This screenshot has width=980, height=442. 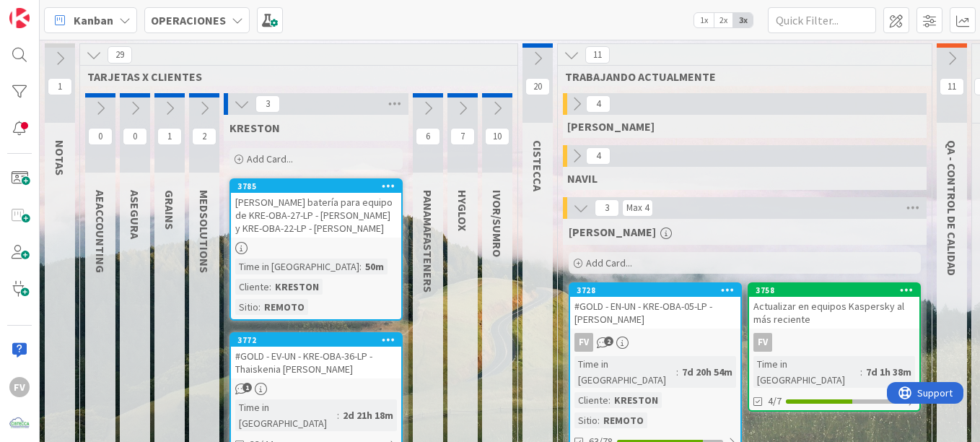 What do you see at coordinates (538, 86) in the screenshot?
I see `span: 20` at bounding box center [538, 86].